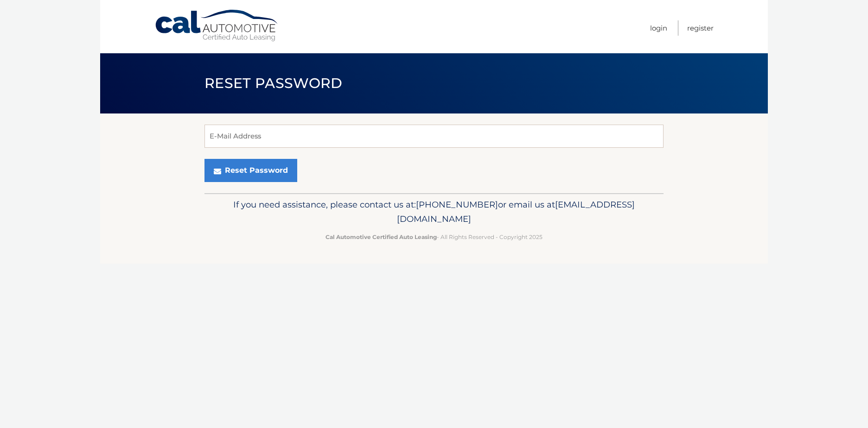 The width and height of the screenshot is (868, 428). Describe the element at coordinates (251, 170) in the screenshot. I see `button: Reset Password` at that location.